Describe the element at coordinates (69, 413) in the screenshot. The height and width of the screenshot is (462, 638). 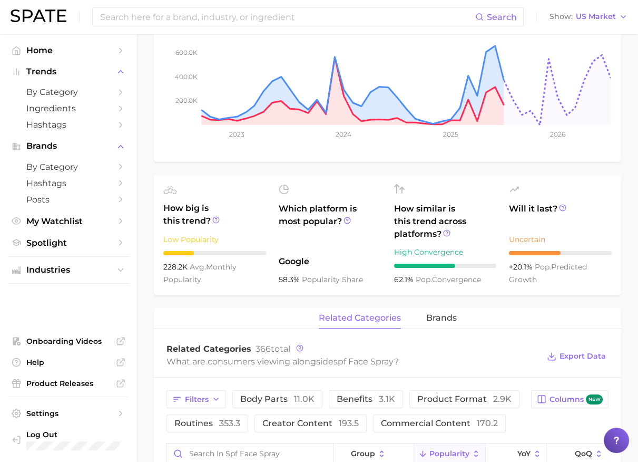
I see `a: Settings` at that location.